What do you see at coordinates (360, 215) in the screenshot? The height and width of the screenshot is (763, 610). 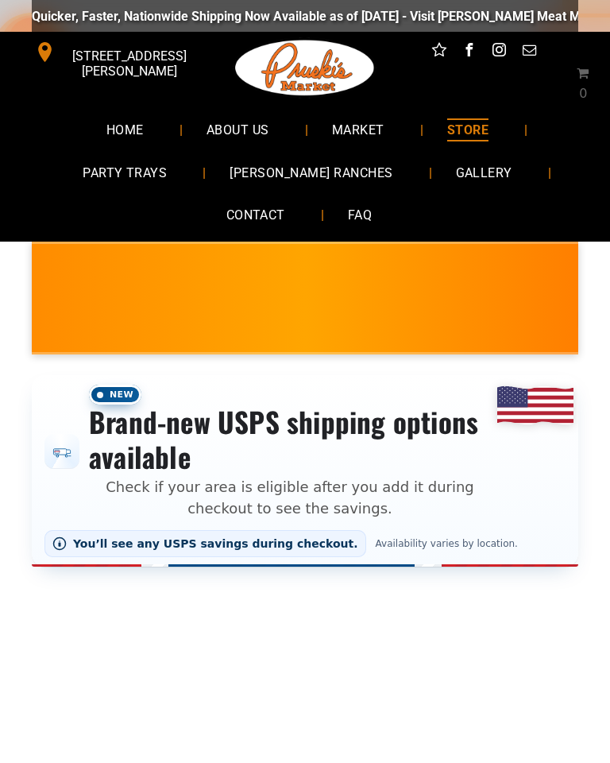 I see `a: FAQ` at bounding box center [360, 215].